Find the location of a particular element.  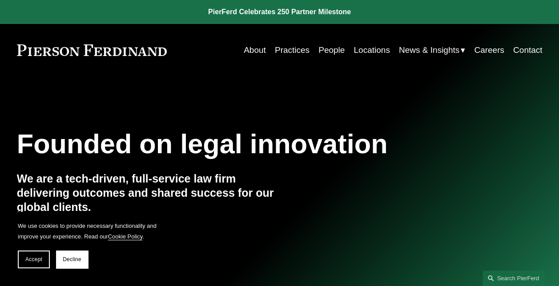

a: Practices is located at coordinates (292, 50).